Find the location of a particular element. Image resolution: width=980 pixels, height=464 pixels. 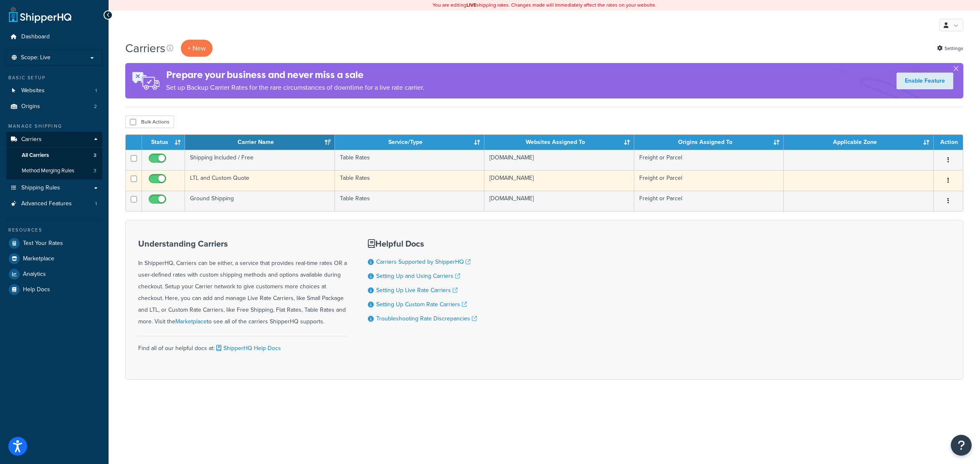

a: Carriers Supported by ShipperHQ is located at coordinates (424, 262).